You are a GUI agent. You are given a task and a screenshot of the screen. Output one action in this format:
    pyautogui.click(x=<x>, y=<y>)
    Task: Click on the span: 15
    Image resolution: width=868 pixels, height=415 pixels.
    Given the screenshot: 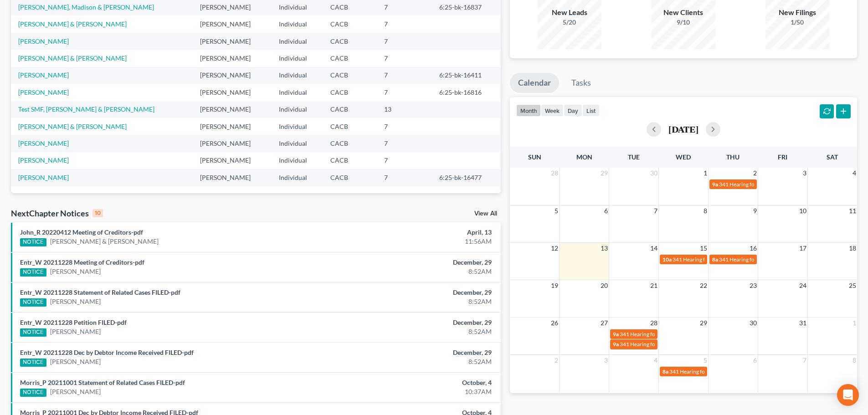 What is the action you would take?
    pyautogui.click(x=703, y=248)
    